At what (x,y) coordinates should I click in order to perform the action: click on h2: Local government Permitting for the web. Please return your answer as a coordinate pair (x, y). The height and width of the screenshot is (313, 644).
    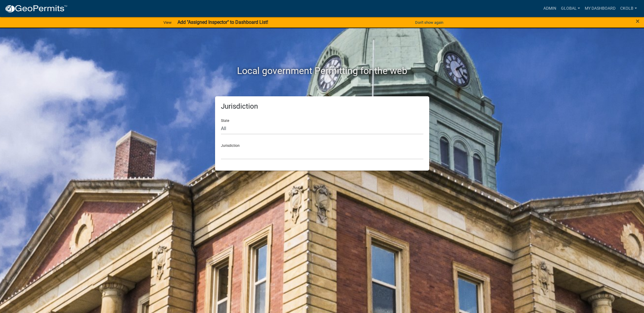
    Looking at the image, I should click on (322, 71).